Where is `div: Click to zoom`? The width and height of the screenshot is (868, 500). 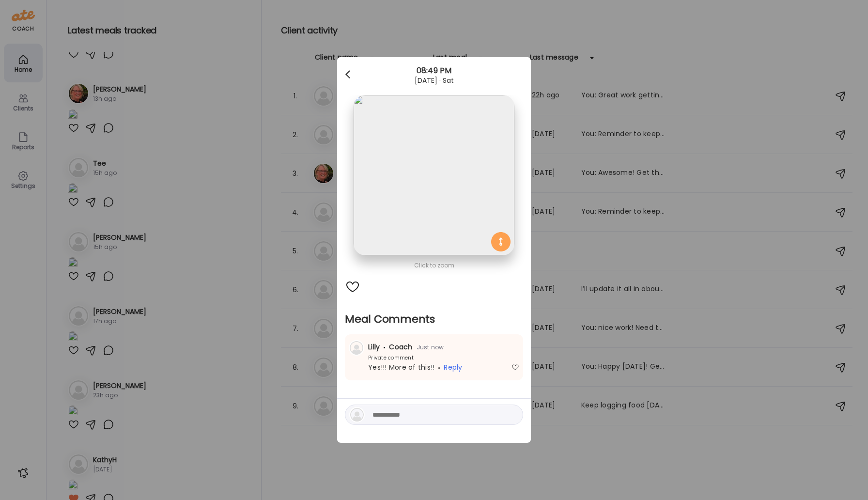 div: Click to zoom is located at coordinates (434, 266).